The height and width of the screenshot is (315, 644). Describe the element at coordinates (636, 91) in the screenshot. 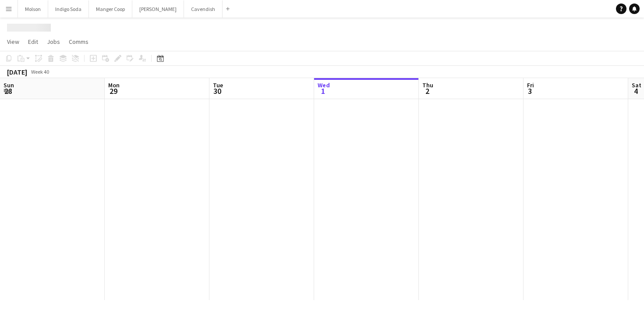

I see `span: 4` at that location.